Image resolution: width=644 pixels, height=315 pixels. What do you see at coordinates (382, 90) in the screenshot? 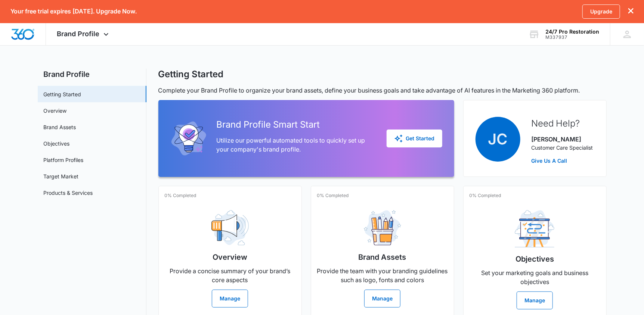
I see `p: Complete your Brand Profile to organize your brand assets, define your business goals and take ad...` at bounding box center [382, 90].